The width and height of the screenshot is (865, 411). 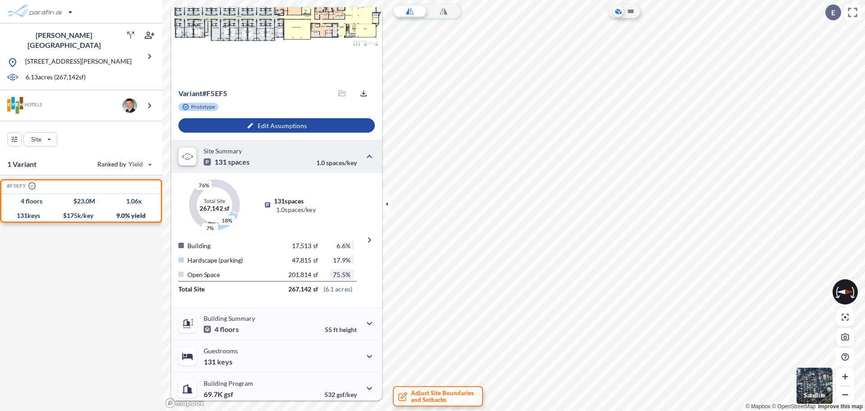 What do you see at coordinates (227, 220) in the screenshot?
I see `text: 18%` at bounding box center [227, 220].